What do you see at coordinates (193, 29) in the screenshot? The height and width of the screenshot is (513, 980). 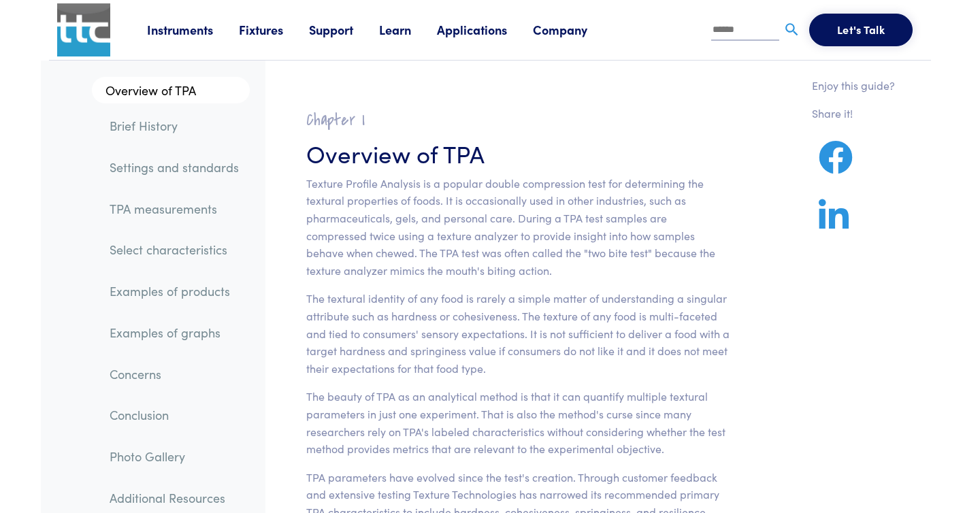 I see `a: Instruments` at bounding box center [193, 29].